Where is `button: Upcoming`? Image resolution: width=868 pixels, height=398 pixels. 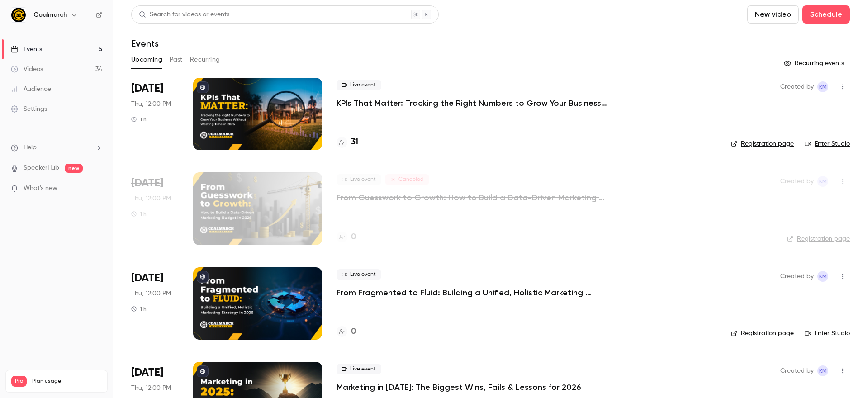 button: Upcoming is located at coordinates (147, 60).